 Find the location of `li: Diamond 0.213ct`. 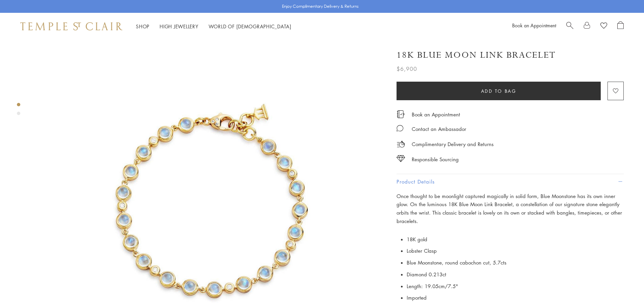

li: Diamond 0.213ct is located at coordinates (515, 275).